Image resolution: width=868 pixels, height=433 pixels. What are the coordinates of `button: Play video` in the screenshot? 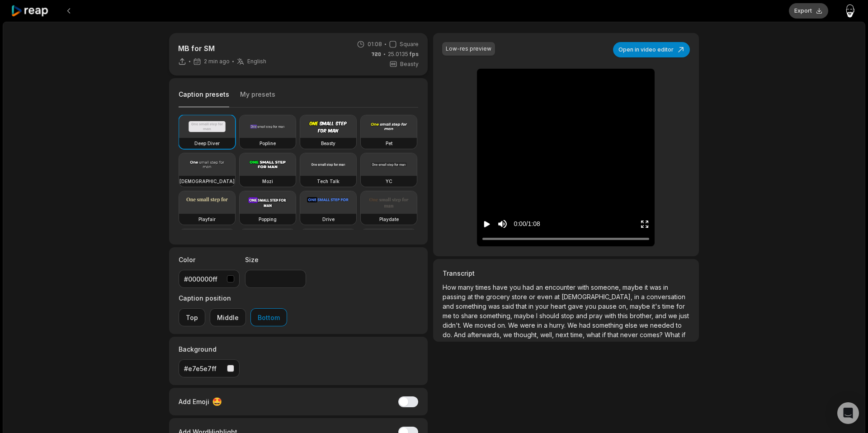 It's located at (487, 224).